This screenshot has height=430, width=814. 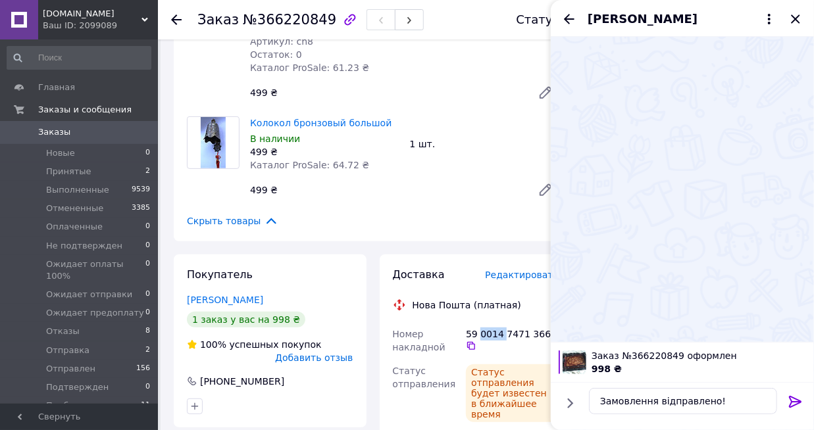 I want to click on span: Отправлен, so click(x=70, y=369).